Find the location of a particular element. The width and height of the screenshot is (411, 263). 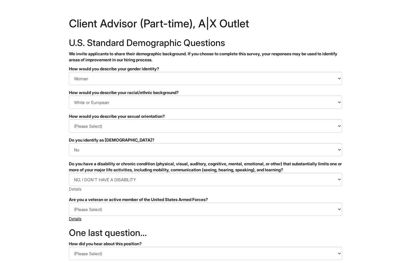

div: Do you have a disability or chronic condition (physical, visual, auditory, cognitive, mental, emo... is located at coordinates (206, 167).